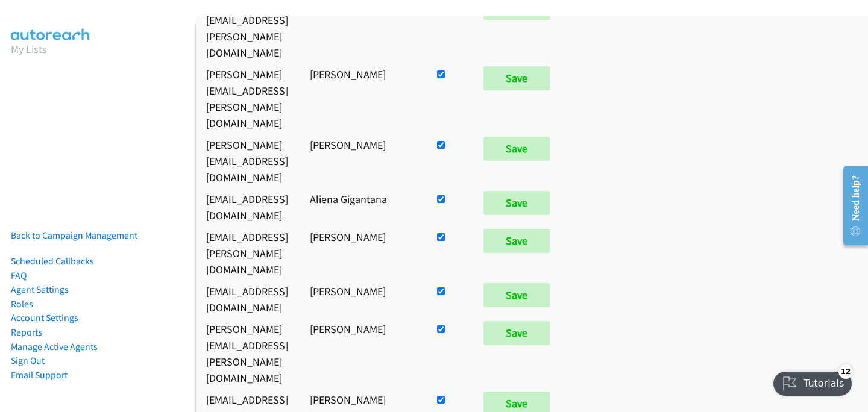 This screenshot has width=868, height=412. Describe the element at coordinates (18, 275) in the screenshot. I see `a: FAQ` at that location.